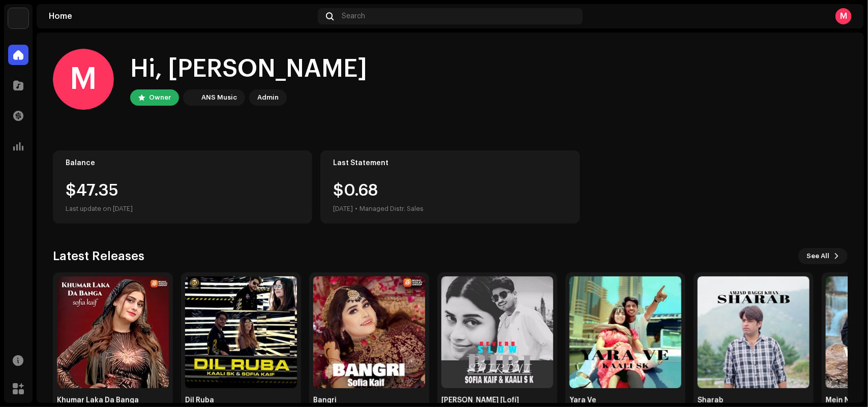 This screenshot has width=868, height=407. What do you see at coordinates (182, 163) in the screenshot?
I see `div: Balance` at bounding box center [182, 163].